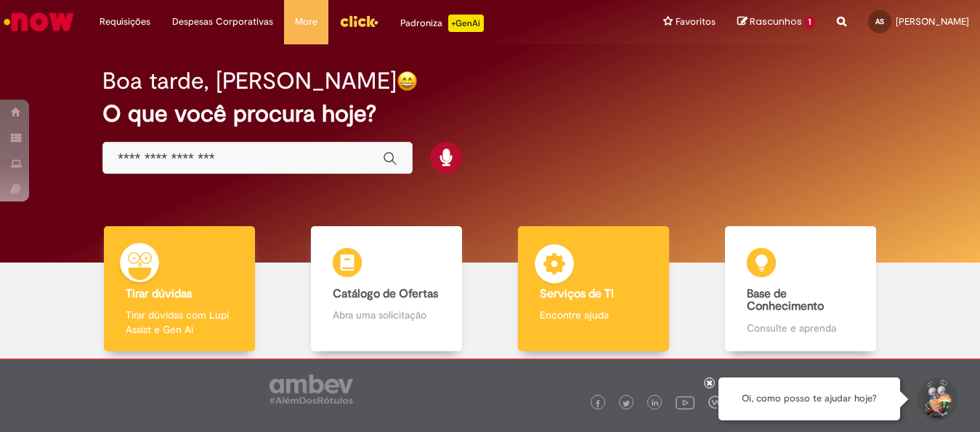 This screenshot has height=432, width=980. I want to click on span: Rascunhos, so click(776, 21).